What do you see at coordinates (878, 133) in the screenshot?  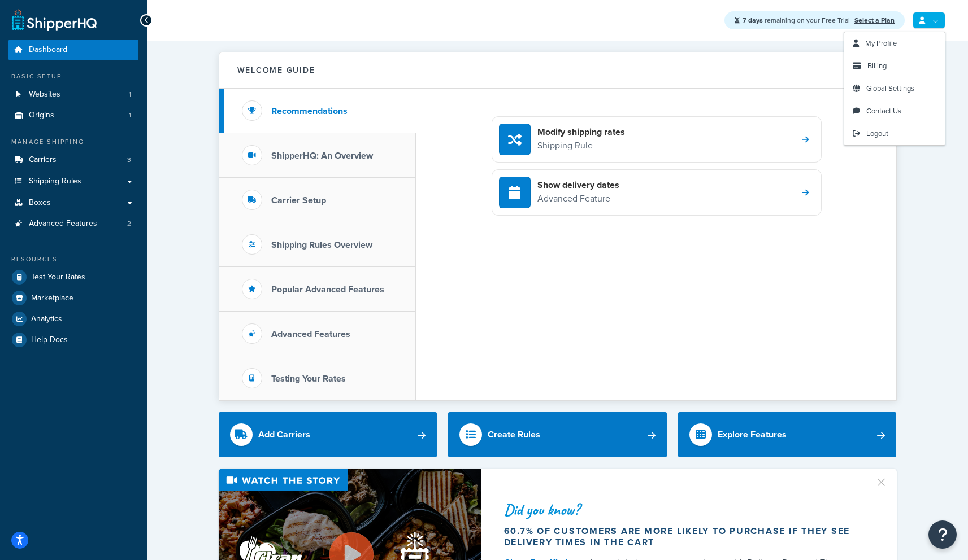 I see `span: Logout` at bounding box center [878, 133].